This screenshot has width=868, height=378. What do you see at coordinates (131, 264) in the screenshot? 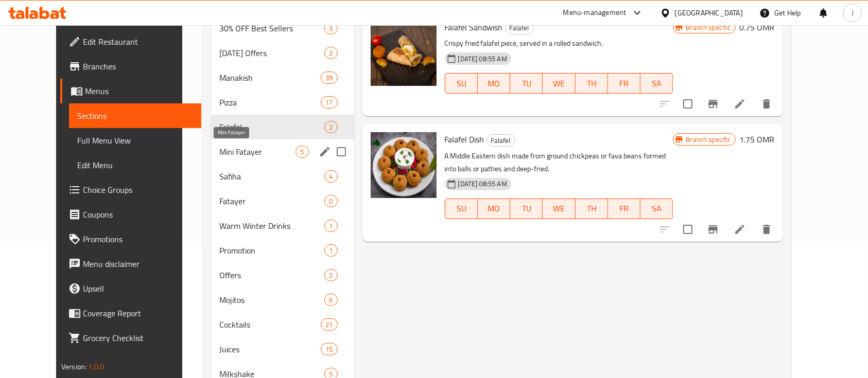
I see `a: Menu disclaimer` at bounding box center [131, 264].